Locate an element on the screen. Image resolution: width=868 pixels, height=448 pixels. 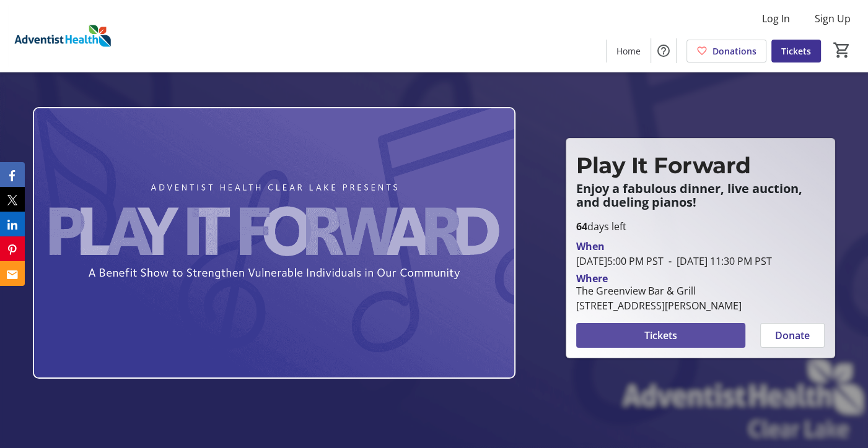
img: Campaign CTA Media Photo is located at coordinates (274, 243).